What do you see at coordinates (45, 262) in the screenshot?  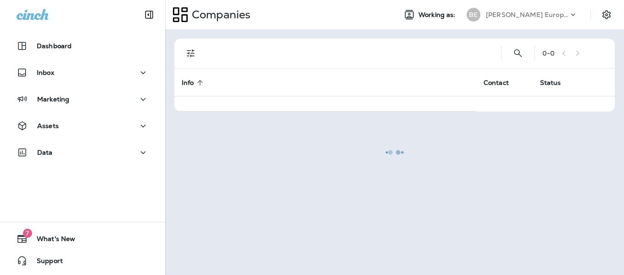 I see `span: Support` at bounding box center [45, 262].